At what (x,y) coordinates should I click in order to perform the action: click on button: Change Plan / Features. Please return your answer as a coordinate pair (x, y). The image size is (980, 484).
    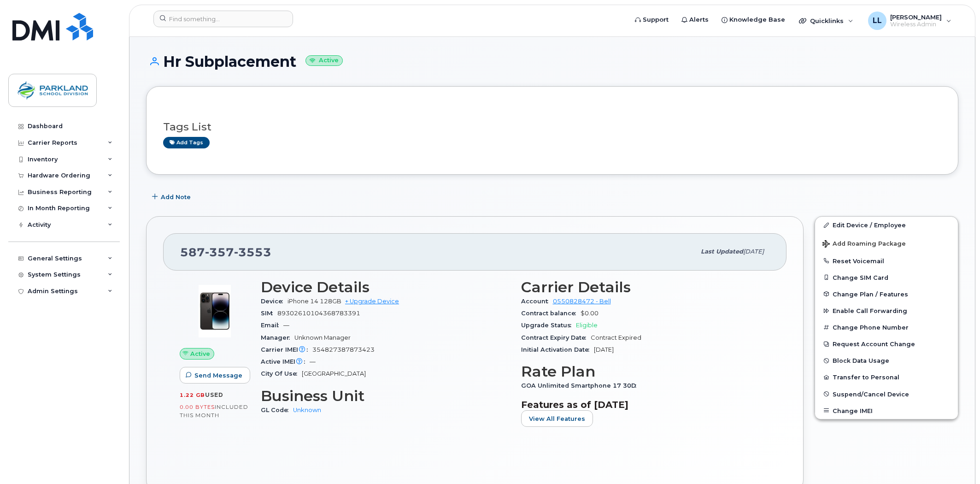
    Looking at the image, I should click on (886, 294).